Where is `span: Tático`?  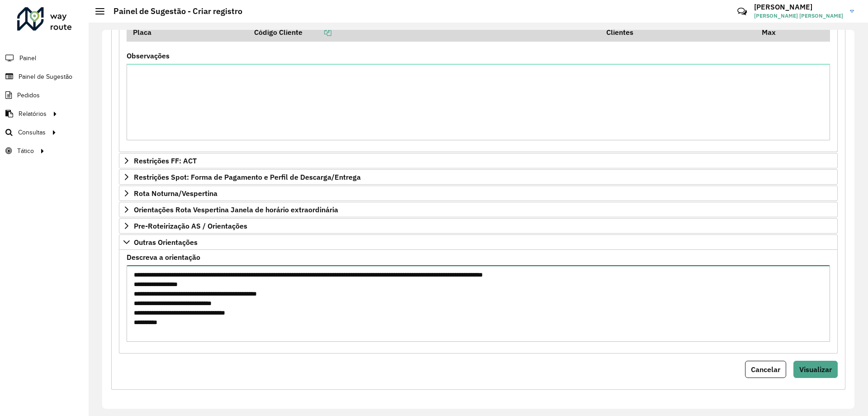
span: Tático is located at coordinates (25, 150).